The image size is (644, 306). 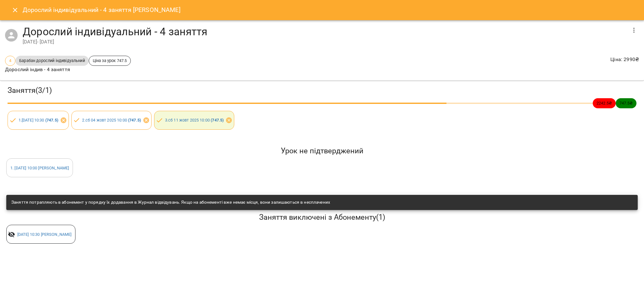 I want to click on h3: Заняття ( 3 / 1 ), so click(x=322, y=90).